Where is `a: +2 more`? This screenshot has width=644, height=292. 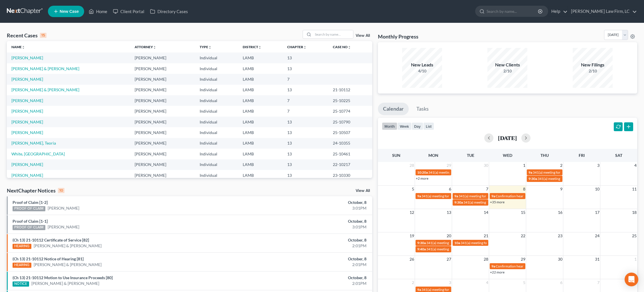
a: +2 more is located at coordinates (422, 178).